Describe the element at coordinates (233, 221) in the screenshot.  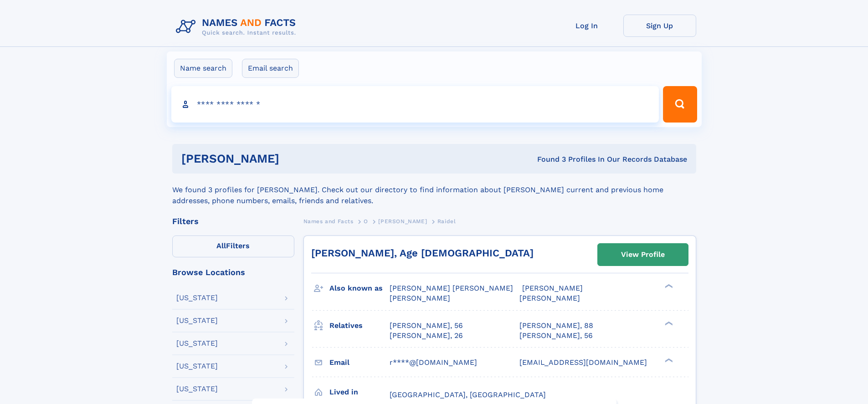
I see `div: Filters` at that location.